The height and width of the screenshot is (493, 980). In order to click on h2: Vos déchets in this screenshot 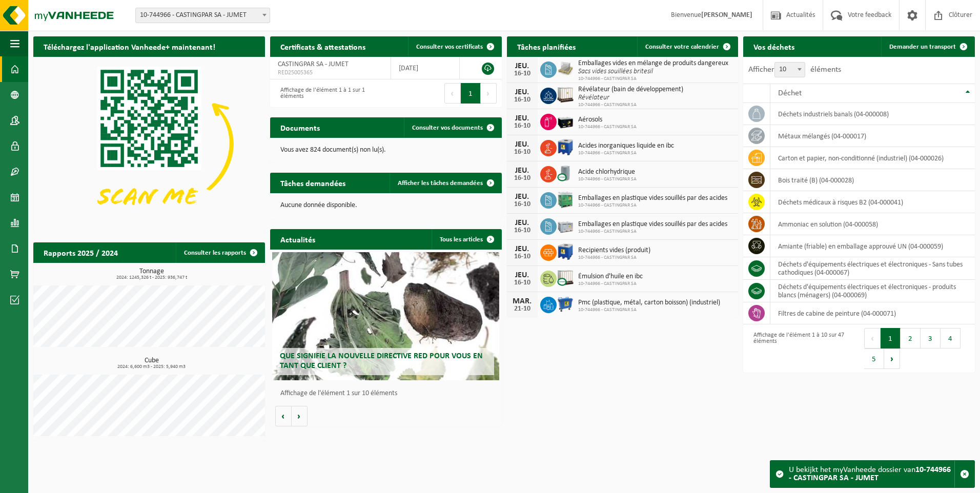, I will do `click(774, 46)`.